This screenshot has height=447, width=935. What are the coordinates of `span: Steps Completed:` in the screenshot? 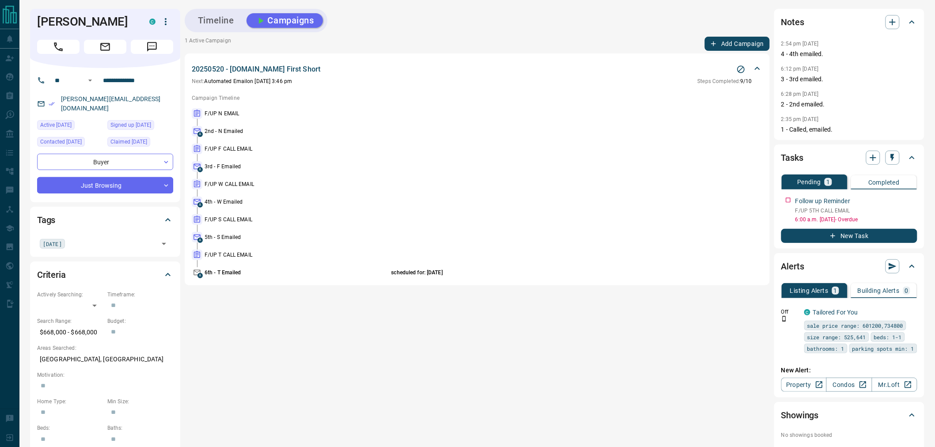 It's located at (719, 81).